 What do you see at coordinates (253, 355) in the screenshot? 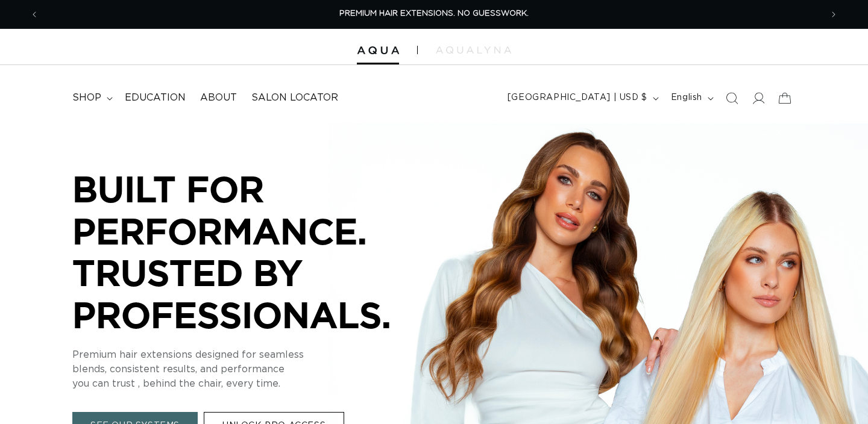
I see `p: Premium hair extensions designed for seamless` at bounding box center [253, 355].